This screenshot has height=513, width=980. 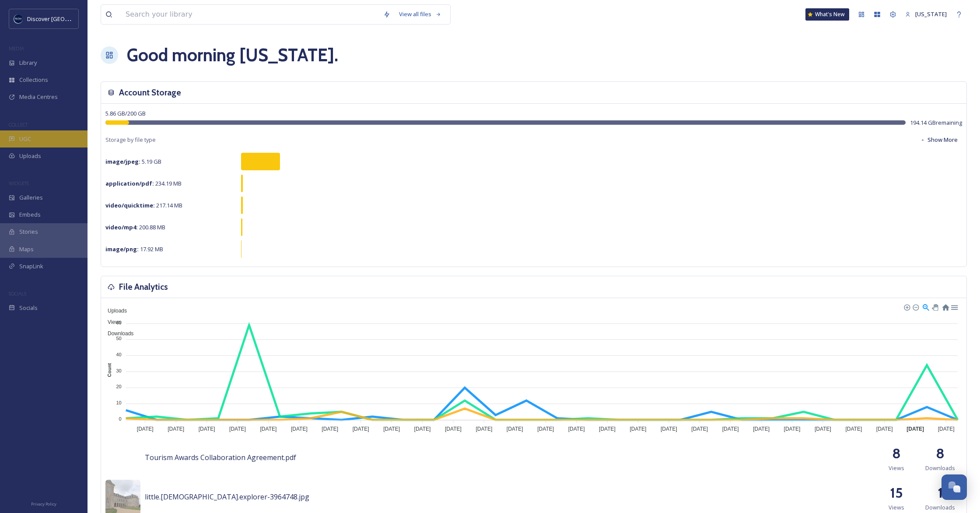 What do you see at coordinates (110, 370) in the screenshot?
I see `text: Count` at bounding box center [110, 370].